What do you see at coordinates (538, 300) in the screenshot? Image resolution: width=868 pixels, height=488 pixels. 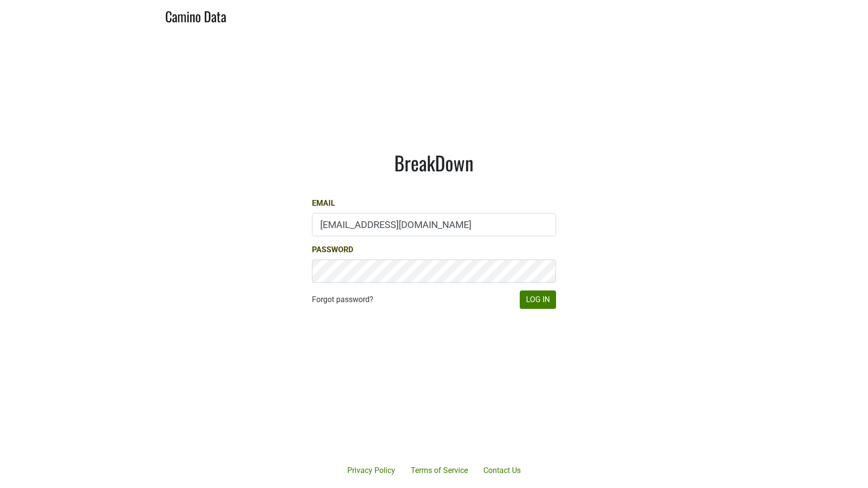 I see `button: Log In` at bounding box center [538, 300].